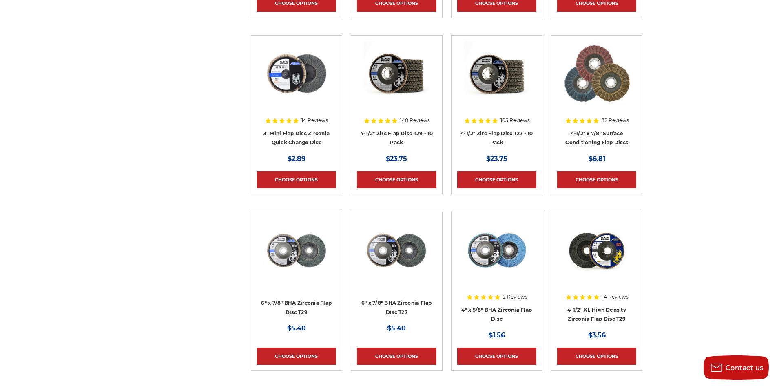  I want to click on a: 4-1/2" Zirc Flap Disc T27 - 10 Pack, so click(497, 138).